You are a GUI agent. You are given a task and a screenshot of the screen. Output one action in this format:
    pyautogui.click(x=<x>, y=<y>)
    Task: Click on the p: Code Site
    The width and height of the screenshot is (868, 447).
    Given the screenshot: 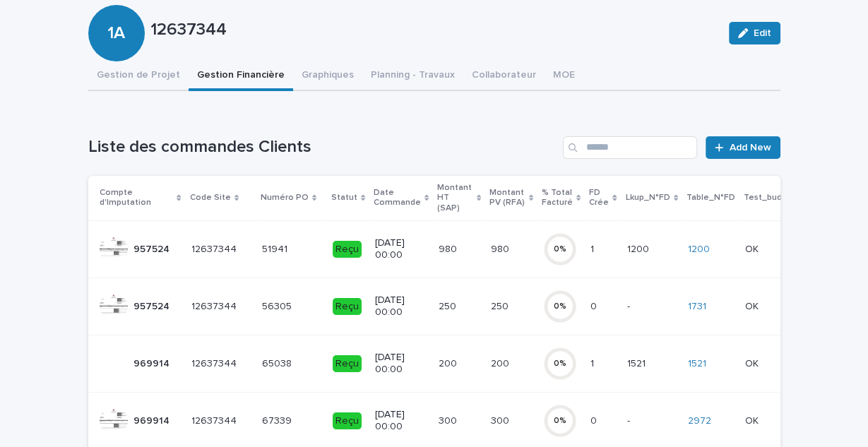 What is the action you would take?
    pyautogui.click(x=210, y=197)
    